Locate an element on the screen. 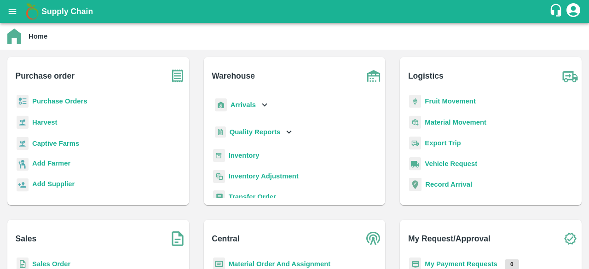 Image resolution: width=589 pixels, height=269 pixels. a: My Payment Requests is located at coordinates (461, 264).